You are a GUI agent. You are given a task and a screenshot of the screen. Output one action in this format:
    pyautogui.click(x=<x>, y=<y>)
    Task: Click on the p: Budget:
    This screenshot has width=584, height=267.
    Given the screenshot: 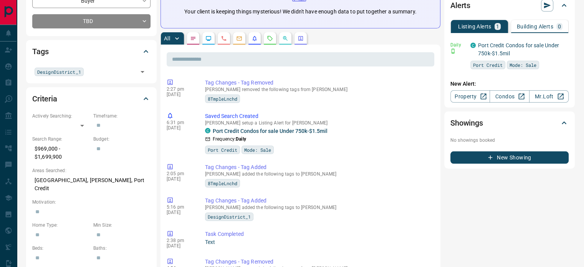 What is the action you would take?
    pyautogui.click(x=122, y=139)
    